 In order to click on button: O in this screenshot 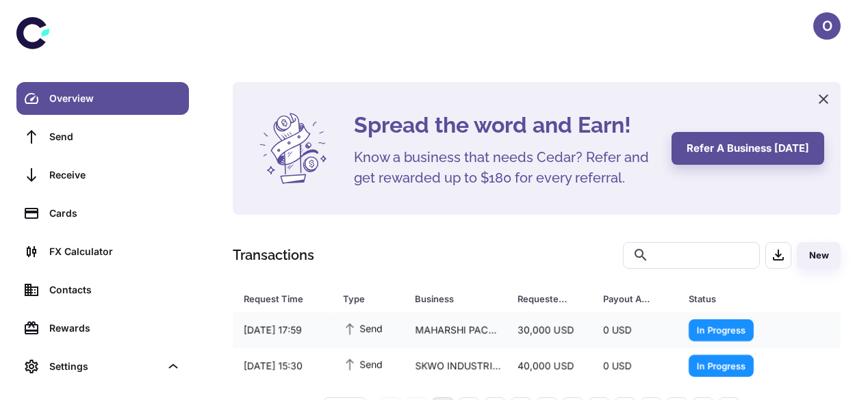, I will do `click(826, 26)`.